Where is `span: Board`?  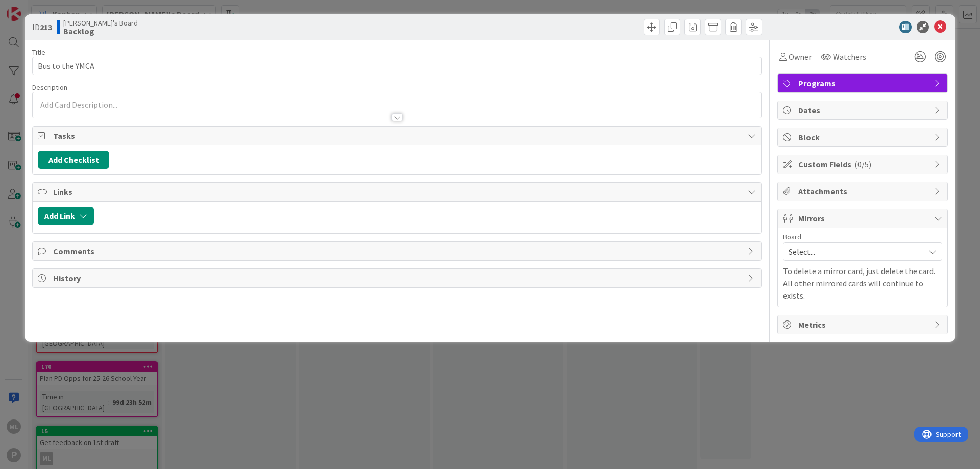
span: Board is located at coordinates (792, 237).